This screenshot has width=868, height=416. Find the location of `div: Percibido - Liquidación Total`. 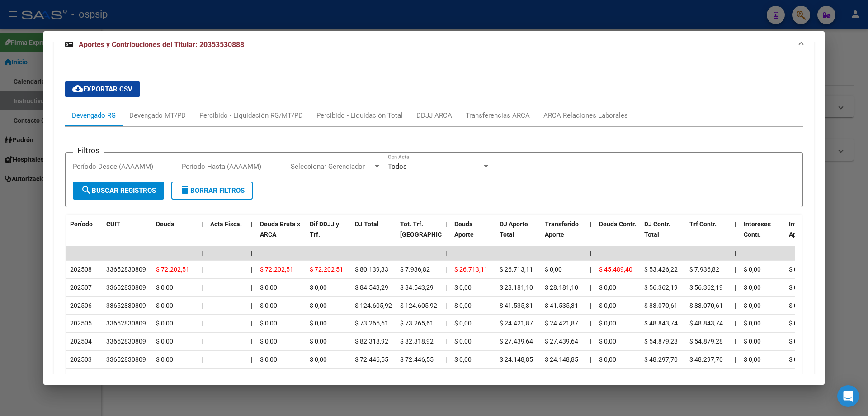

div: Percibido - Liquidación Total is located at coordinates (360, 116).